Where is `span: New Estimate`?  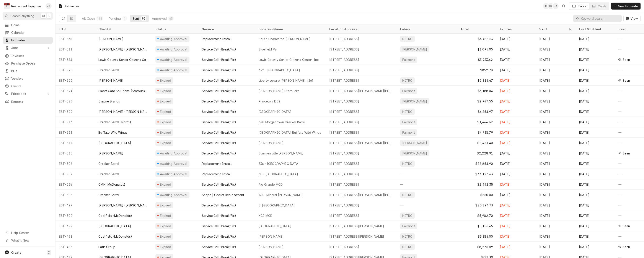 span: New Estimate is located at coordinates (628, 6).